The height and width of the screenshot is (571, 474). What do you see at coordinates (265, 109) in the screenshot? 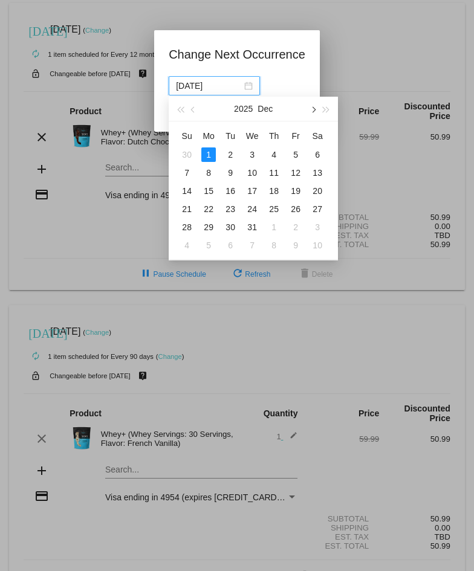
I see `button: Dec` at bounding box center [265, 109].